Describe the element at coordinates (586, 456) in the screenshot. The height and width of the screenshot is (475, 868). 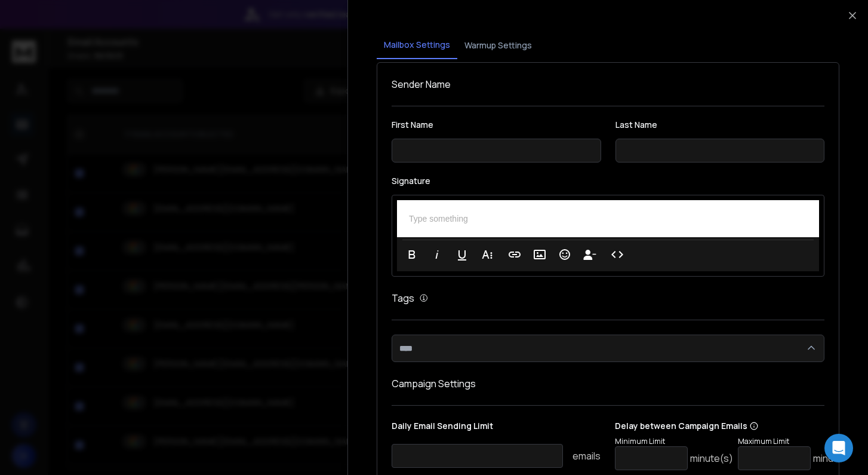
I see `p: emails` at that location.